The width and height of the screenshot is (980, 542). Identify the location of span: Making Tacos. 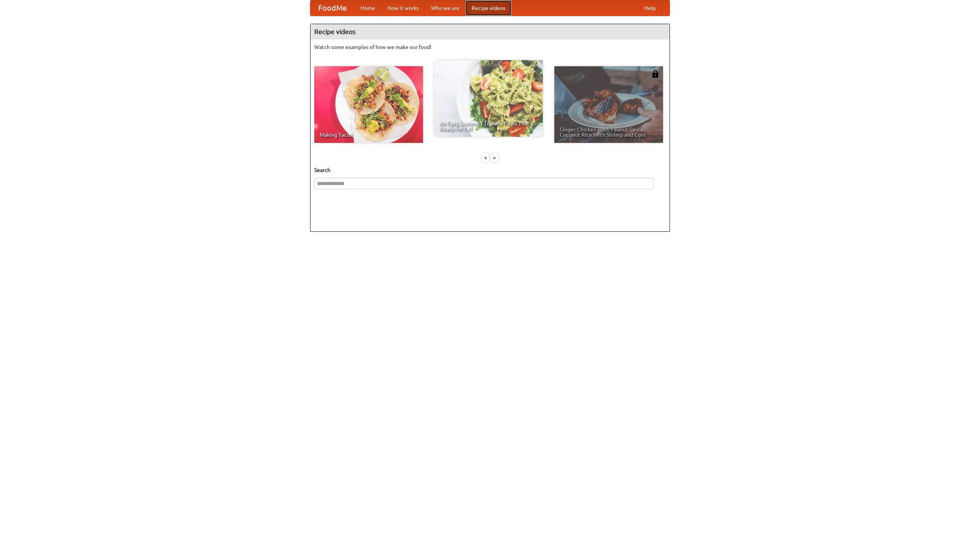
(368, 135).